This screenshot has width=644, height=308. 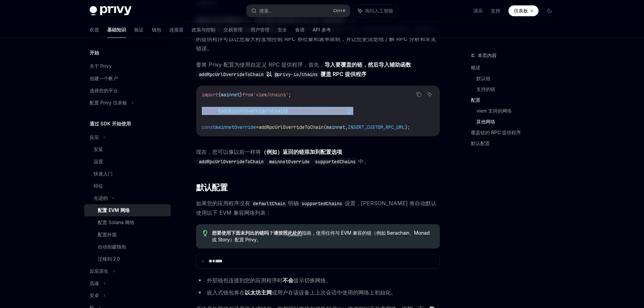 I want to click on a: 配置外观, so click(x=128, y=235).